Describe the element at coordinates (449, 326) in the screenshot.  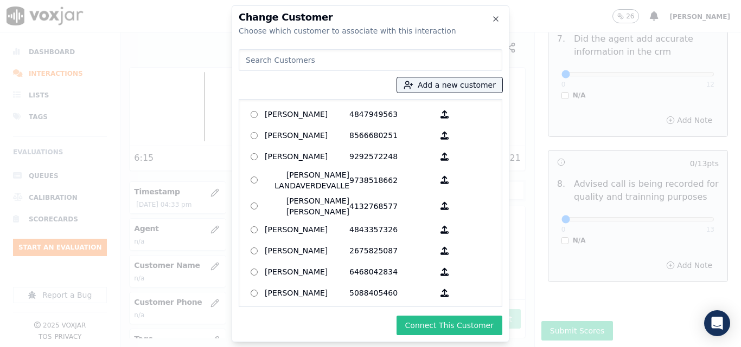
I see `button: Connect This Customer` at that location.